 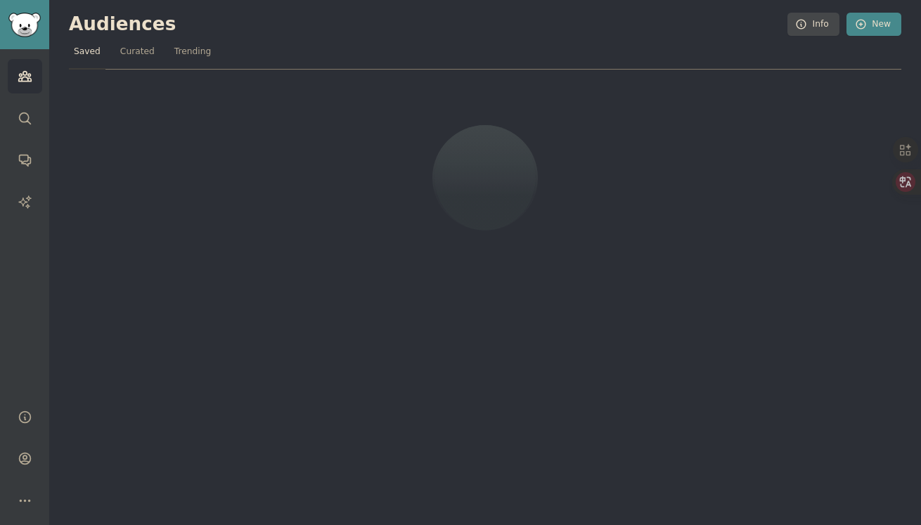 What do you see at coordinates (137, 55) in the screenshot?
I see `a: Curated` at bounding box center [137, 55].